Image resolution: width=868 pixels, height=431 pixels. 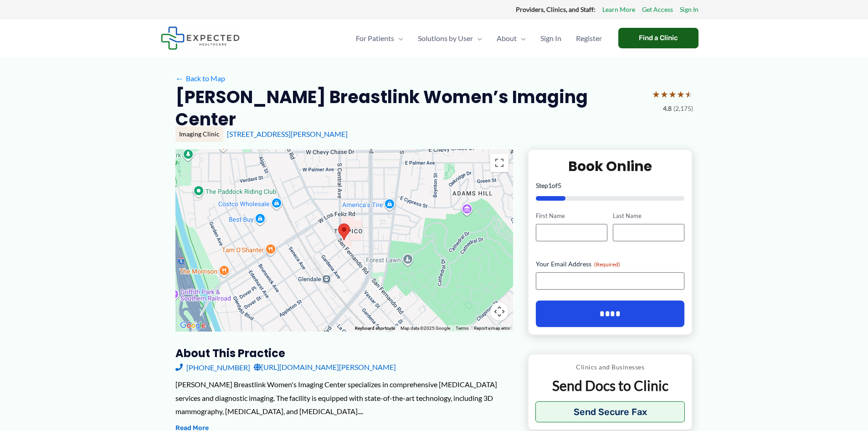 What do you see at coordinates (648, 216) in the screenshot?
I see `label: Last Name` at bounding box center [648, 216].